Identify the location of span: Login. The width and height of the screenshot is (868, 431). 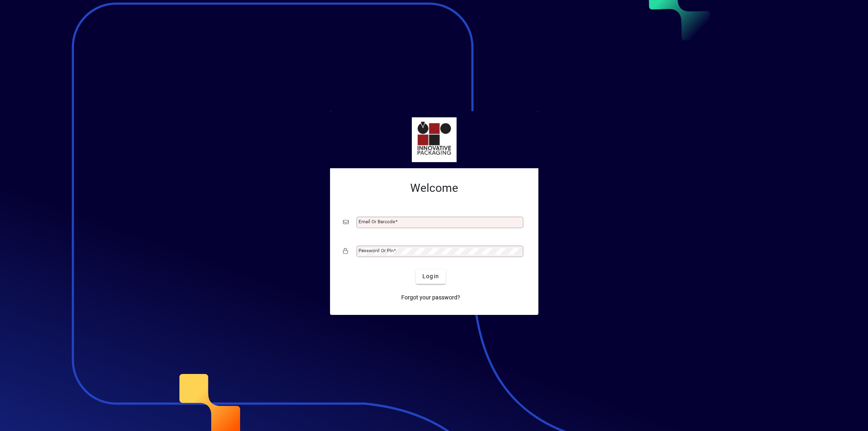
(431, 276).